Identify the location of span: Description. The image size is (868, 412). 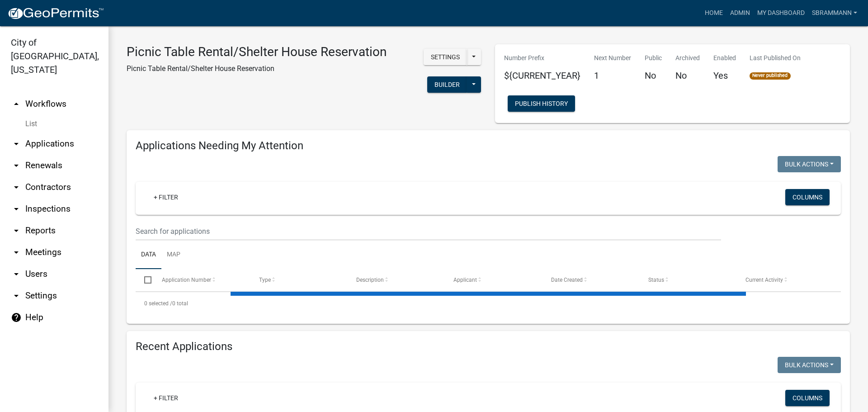
(369, 280).